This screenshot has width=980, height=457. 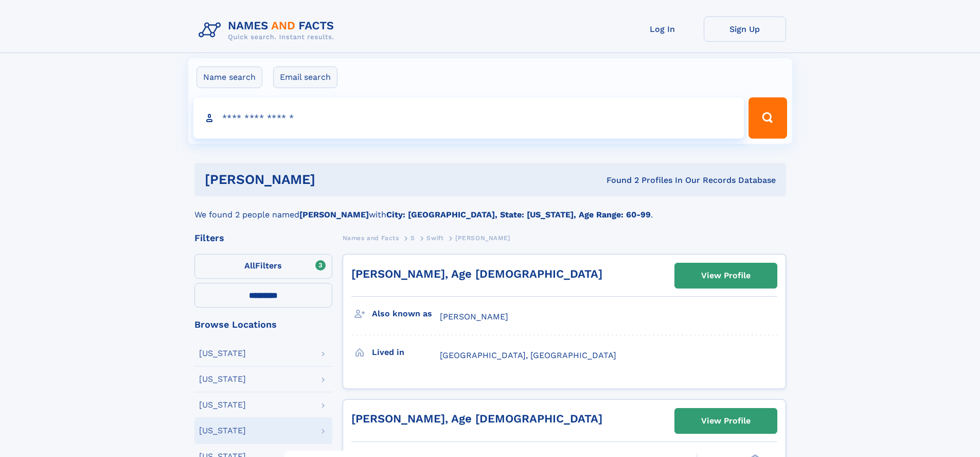 What do you see at coordinates (406, 352) in the screenshot?
I see `h3: Lived in` at bounding box center [406, 352].